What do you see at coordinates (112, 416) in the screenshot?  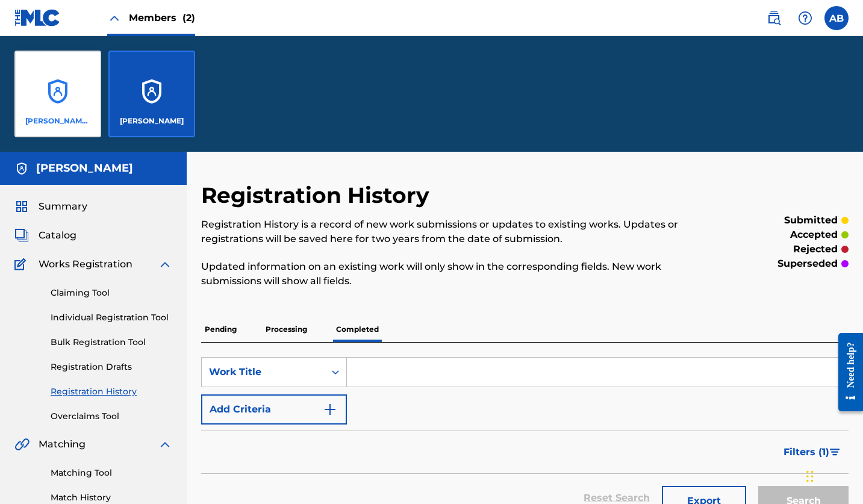 I see `a: Overclaims Tool` at bounding box center [112, 416].